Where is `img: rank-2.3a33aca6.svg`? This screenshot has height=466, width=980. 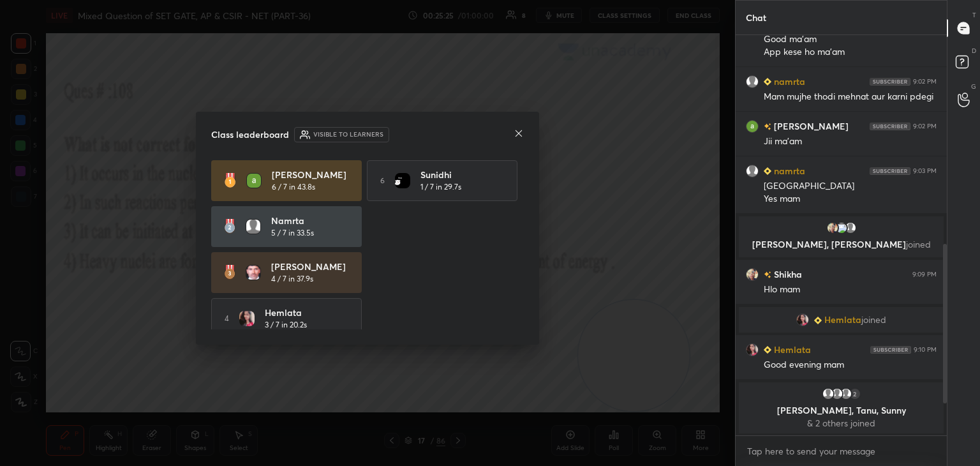 img: rank-2.3a33aca6.svg is located at coordinates (230, 227).